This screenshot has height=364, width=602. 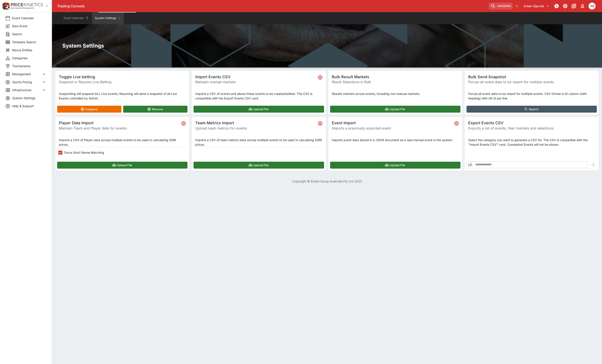 What do you see at coordinates (29, 66) in the screenshot?
I see `span: Tournaments` at bounding box center [29, 66].